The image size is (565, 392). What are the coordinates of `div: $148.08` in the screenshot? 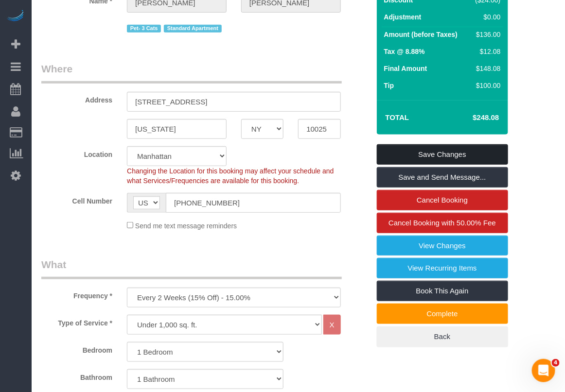 It's located at (486, 69).